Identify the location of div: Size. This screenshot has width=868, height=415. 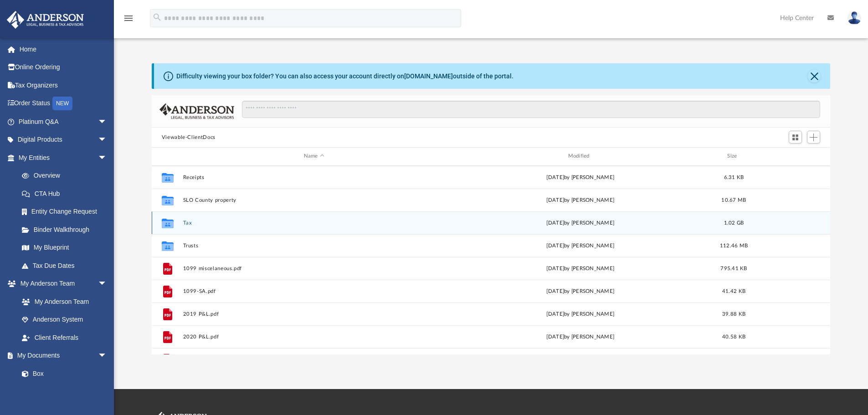
(734, 156).